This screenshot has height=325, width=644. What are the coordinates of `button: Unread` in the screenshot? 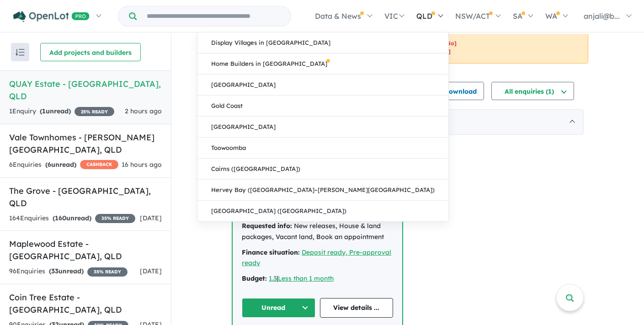 It's located at (278, 308).